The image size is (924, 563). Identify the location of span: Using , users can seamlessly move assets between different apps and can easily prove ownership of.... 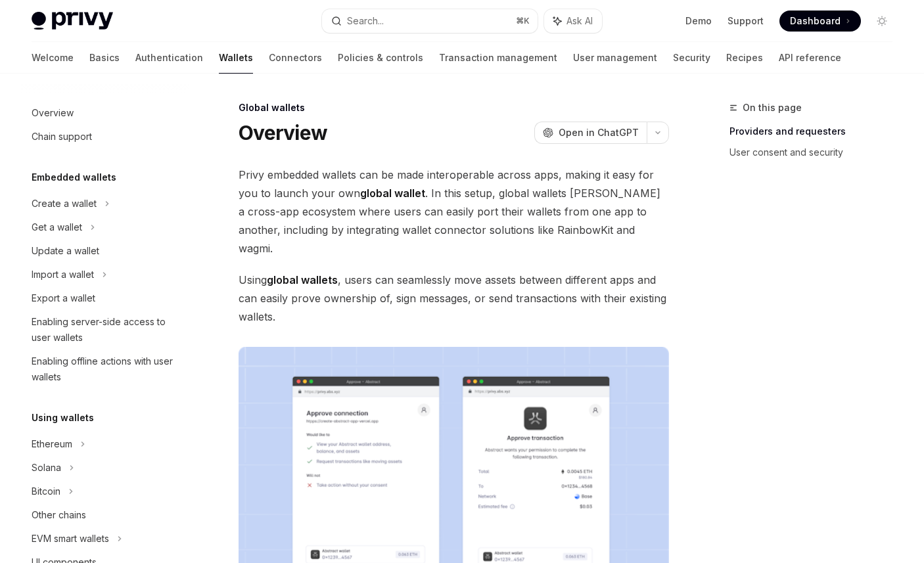
(453, 299).